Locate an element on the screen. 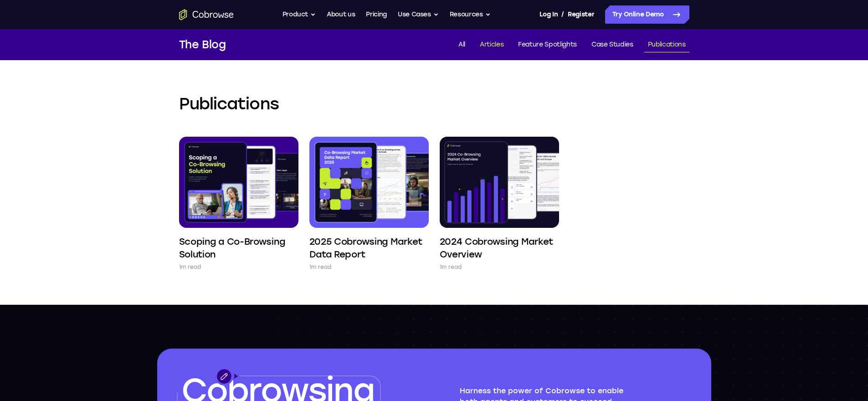  img: 2025 Cobrowsing Market Data Report is located at coordinates (369, 182).